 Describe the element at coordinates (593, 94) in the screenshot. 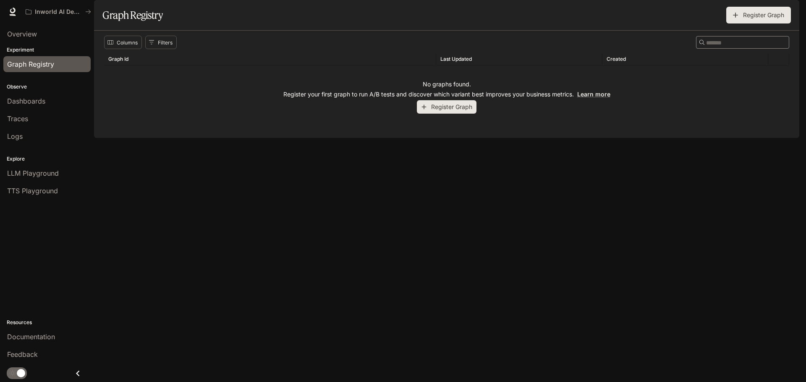

I see `a: Learn more` at that location.